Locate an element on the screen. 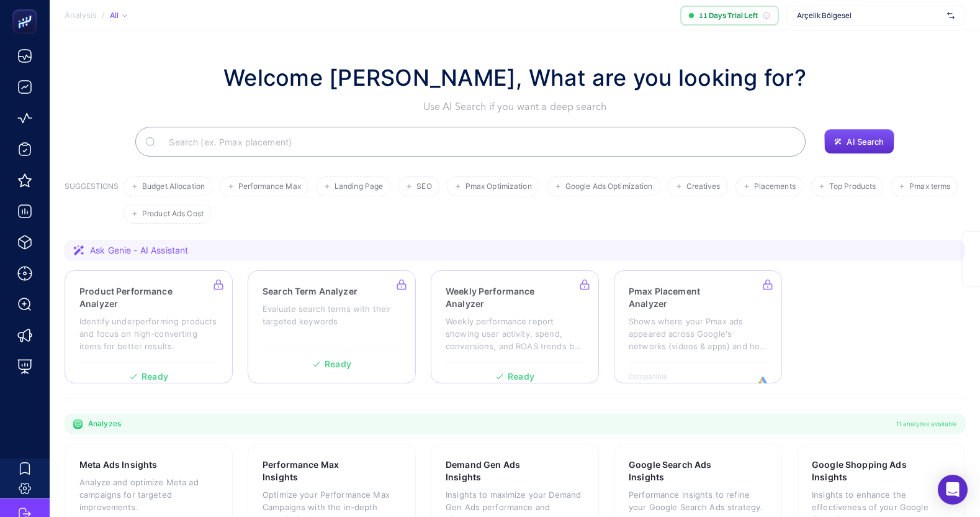  span: Product Ads Cost is located at coordinates (173, 214).